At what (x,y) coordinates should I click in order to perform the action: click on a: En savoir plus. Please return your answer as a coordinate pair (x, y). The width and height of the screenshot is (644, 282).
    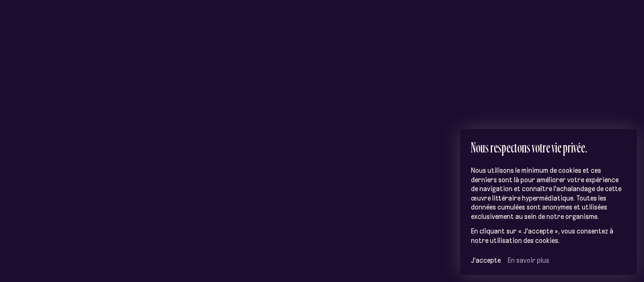
    Looking at the image, I should click on (528, 261).